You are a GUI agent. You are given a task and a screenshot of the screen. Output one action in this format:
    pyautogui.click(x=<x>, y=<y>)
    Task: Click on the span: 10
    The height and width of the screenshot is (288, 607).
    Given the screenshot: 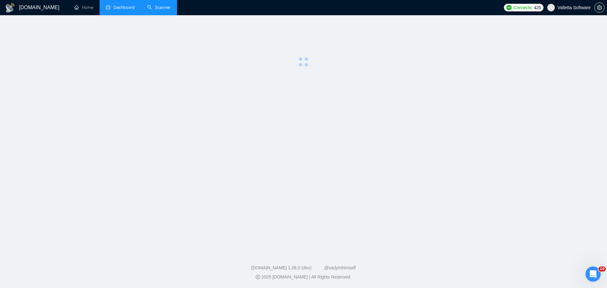 What is the action you would take?
    pyautogui.click(x=602, y=269)
    